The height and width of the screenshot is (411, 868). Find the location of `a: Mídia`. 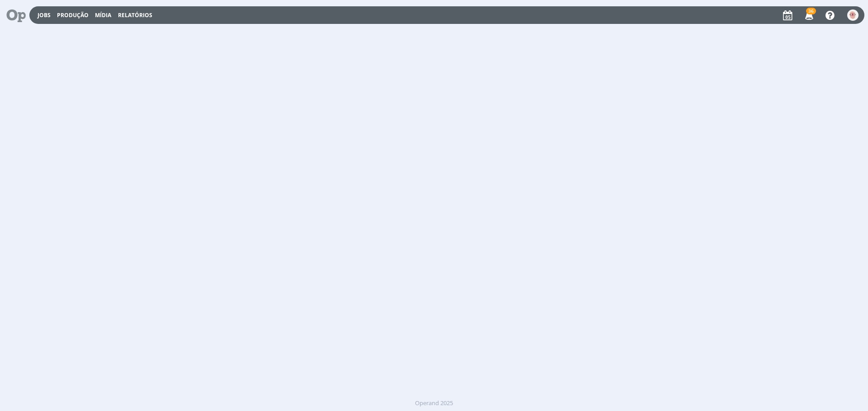

a: Mídia is located at coordinates (103, 15).